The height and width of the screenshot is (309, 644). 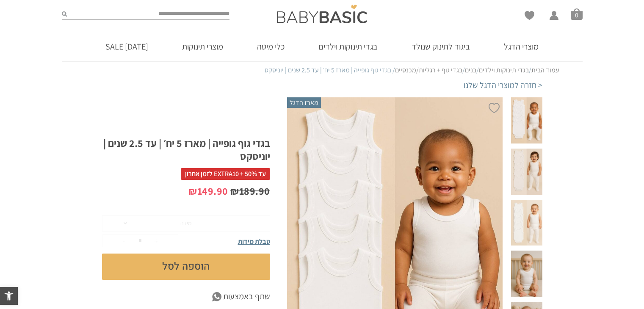 I want to click on span: מידה, so click(x=186, y=223).